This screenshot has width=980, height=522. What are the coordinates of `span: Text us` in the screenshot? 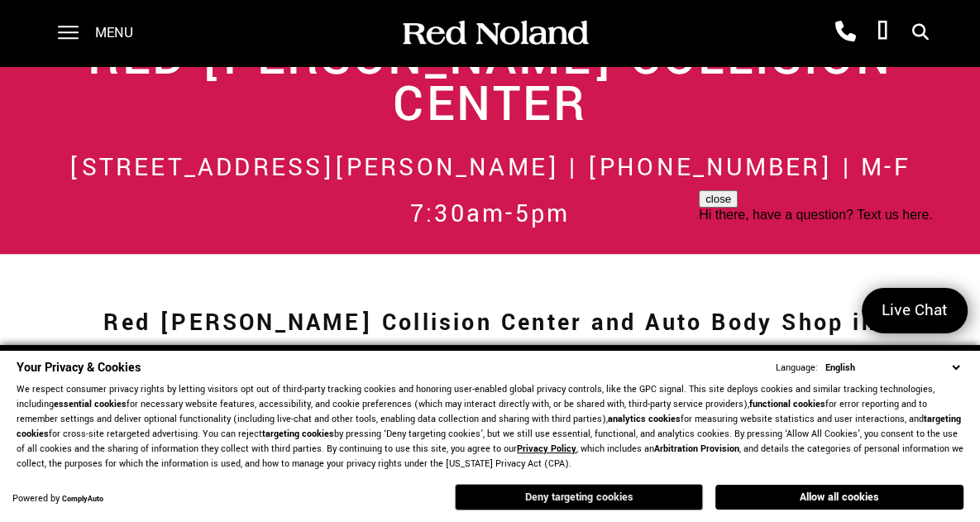 It's located at (29, 49).